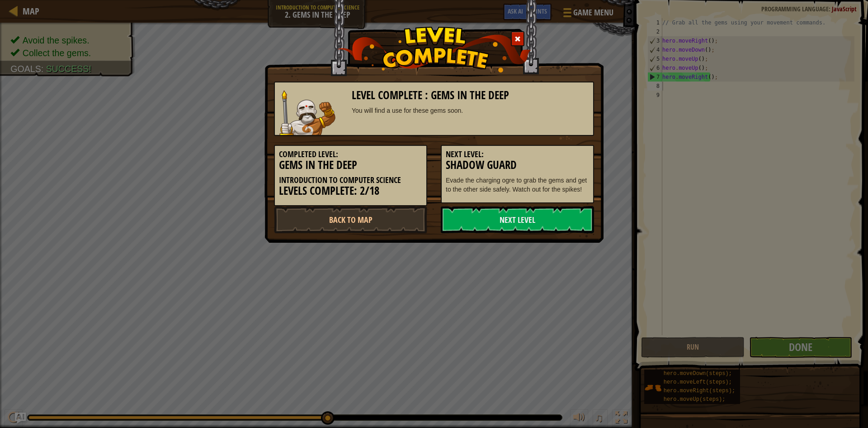  Describe the element at coordinates (351, 165) in the screenshot. I see `h3: Gems in the Deep` at that location.